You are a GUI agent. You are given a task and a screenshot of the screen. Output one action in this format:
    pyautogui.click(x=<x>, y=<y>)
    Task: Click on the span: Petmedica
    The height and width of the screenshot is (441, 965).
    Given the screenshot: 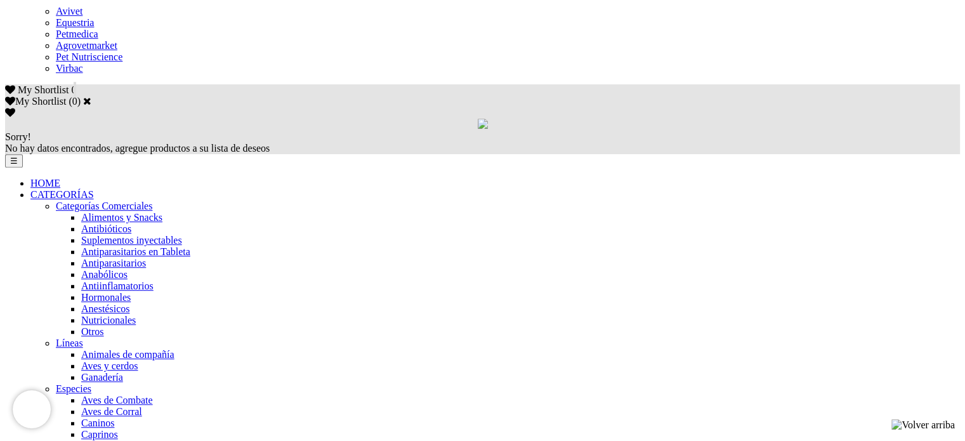 What is the action you would take?
    pyautogui.click(x=77, y=34)
    